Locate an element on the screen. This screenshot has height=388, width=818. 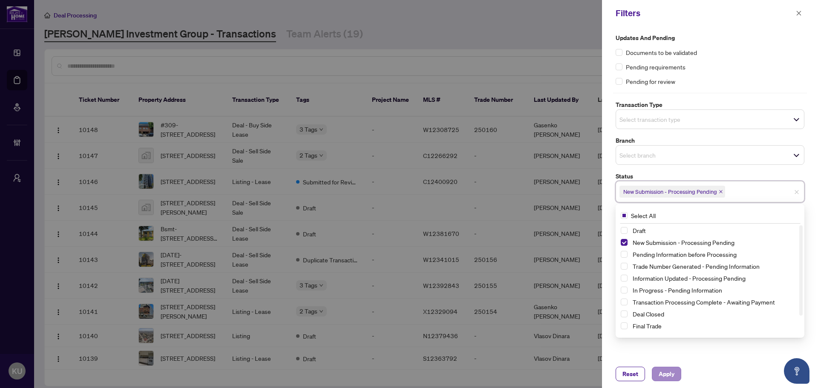
label: Transaction Type is located at coordinates (710, 105).